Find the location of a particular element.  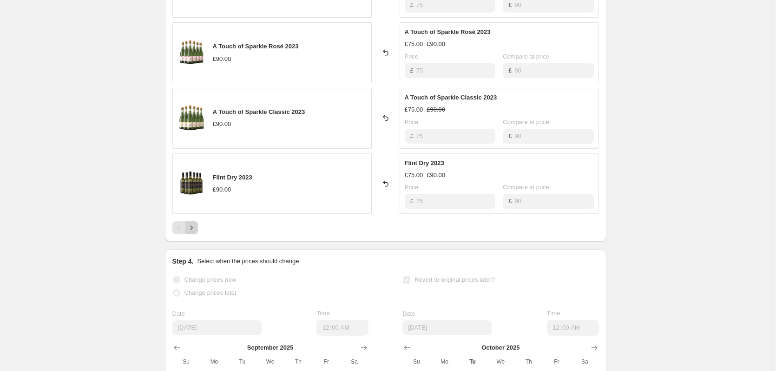

button: Show previous month, September 2025 is located at coordinates (407, 348).